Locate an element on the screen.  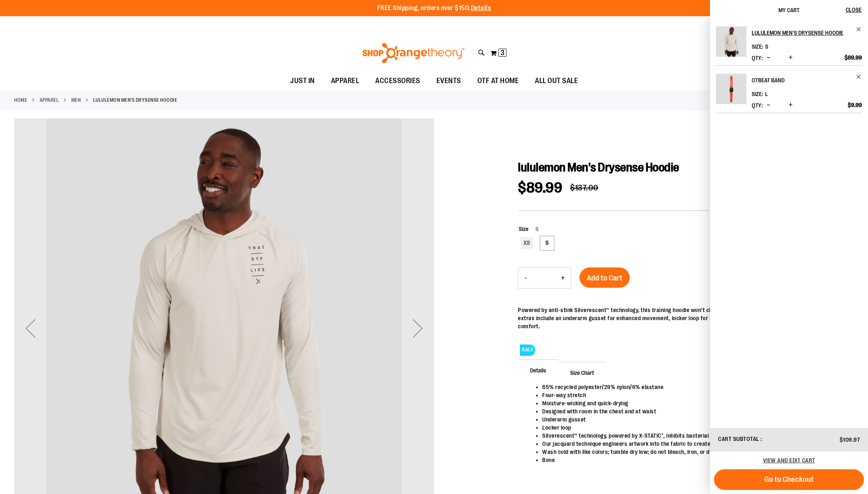
button: Add to Cart is located at coordinates (604, 277).